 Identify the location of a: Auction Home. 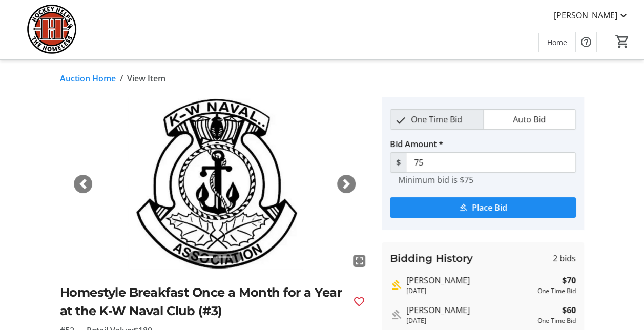
(88, 79).